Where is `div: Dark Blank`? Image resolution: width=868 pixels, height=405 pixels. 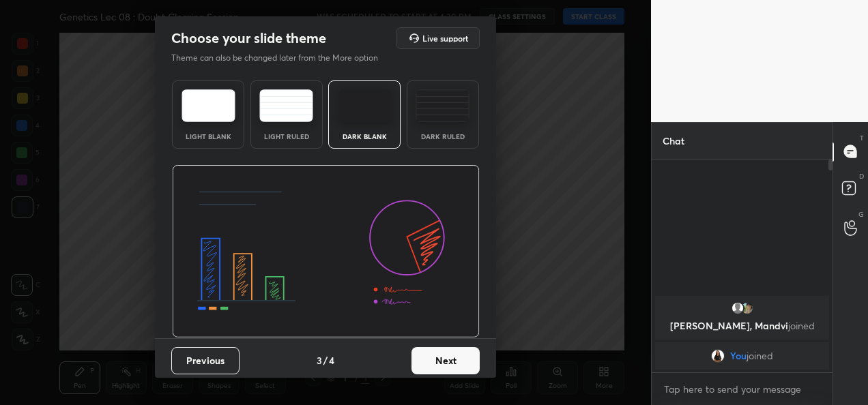
div: Dark Blank is located at coordinates (365, 136).